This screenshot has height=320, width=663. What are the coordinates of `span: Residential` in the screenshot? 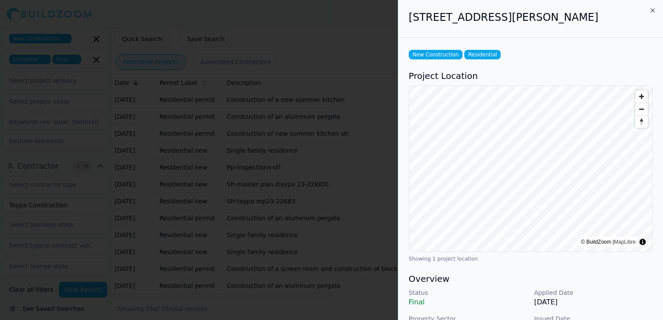 It's located at (483, 55).